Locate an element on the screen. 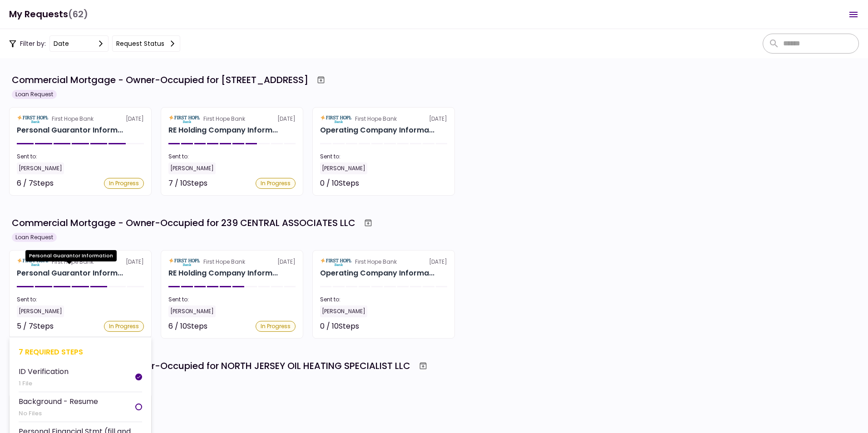 This screenshot has width=868, height=433. div: 6 / 10 Steps is located at coordinates (188, 326).